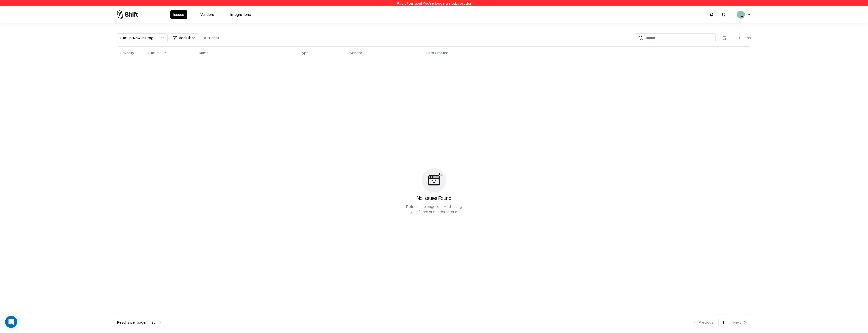 The height and width of the screenshot is (333, 868). I want to click on button: Reset, so click(211, 38).